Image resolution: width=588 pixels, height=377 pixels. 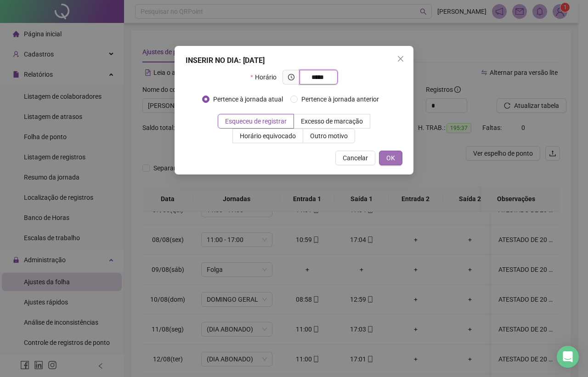 I want to click on button: OK, so click(x=390, y=158).